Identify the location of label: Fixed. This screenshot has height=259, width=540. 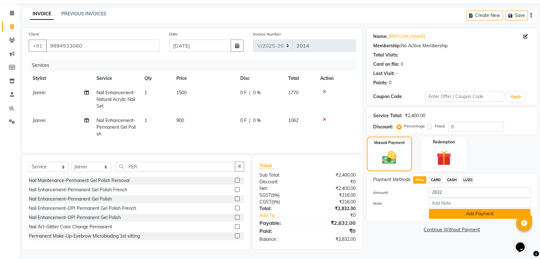
(439, 126).